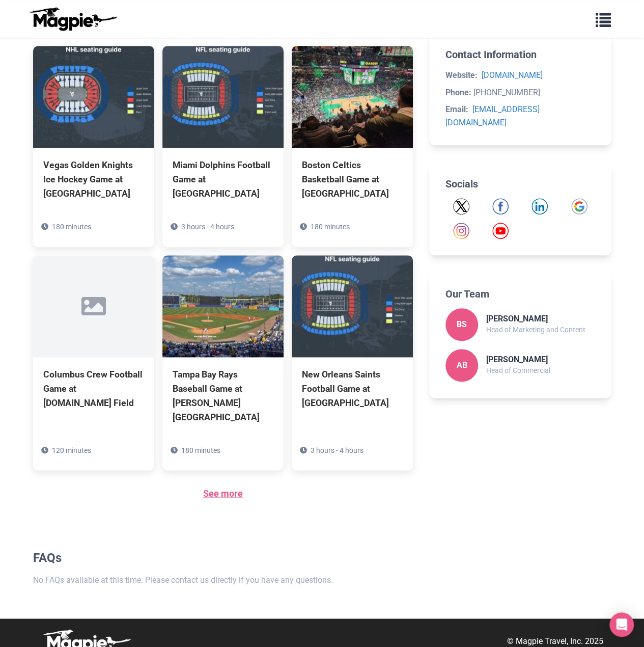 This screenshot has height=647, width=644. What do you see at coordinates (520, 55) in the screenshot?
I see `h2: Contact Information` at bounding box center [520, 55].